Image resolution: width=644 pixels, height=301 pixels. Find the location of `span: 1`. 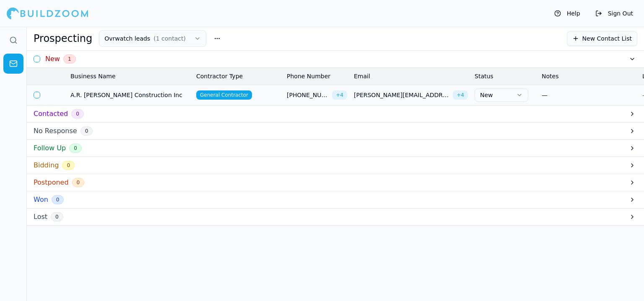

span: 1 is located at coordinates (69, 59).